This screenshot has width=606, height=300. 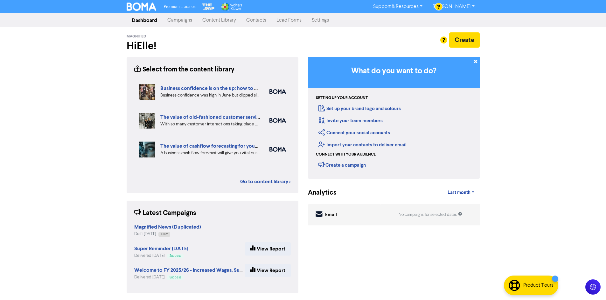 I want to click on a: Dashboard, so click(x=144, y=20).